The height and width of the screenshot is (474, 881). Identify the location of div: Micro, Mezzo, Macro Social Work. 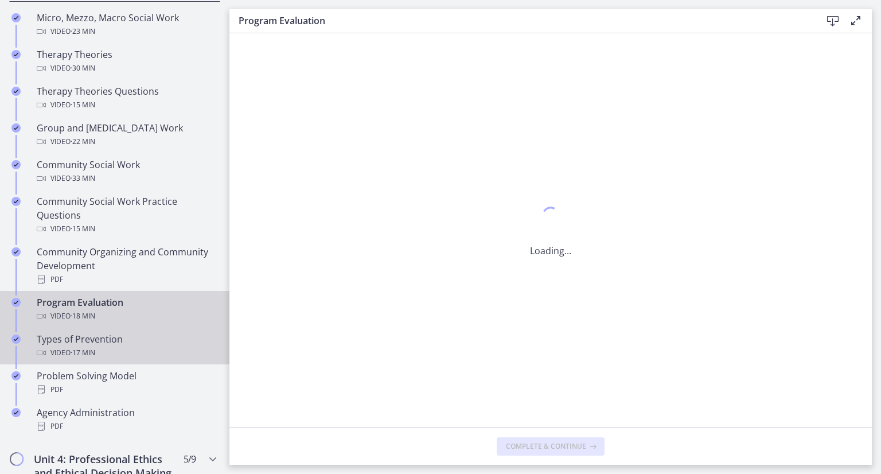
(126, 25).